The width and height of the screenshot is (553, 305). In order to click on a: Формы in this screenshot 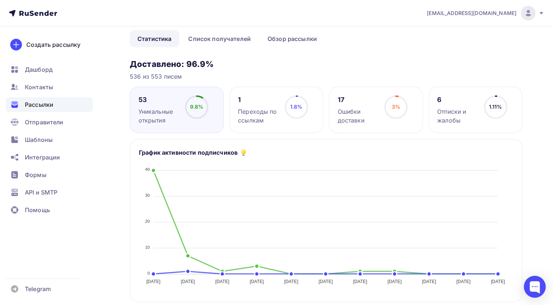, I will do `click(49, 175)`.